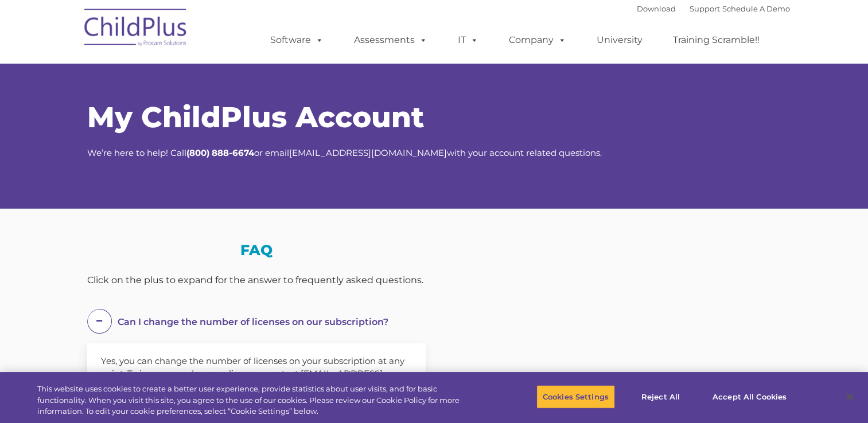 This screenshot has width=868, height=423. What do you see at coordinates (344, 152) in the screenshot?
I see `span: We’re here to help! Call or email with your account related questions.` at bounding box center [344, 152].